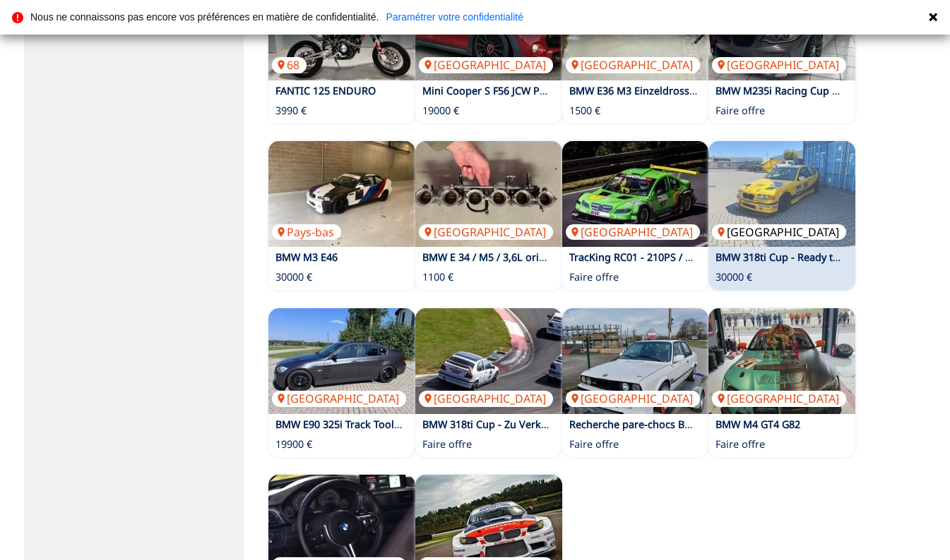  Describe the element at coordinates (789, 257) in the screenshot. I see `a: BMW 318ti Cup - Ready to Race` at that location.